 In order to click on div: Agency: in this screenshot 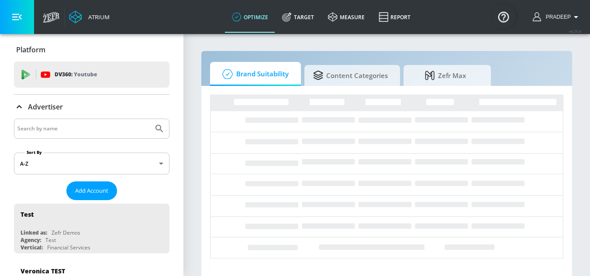, I will do `click(31, 240)`.